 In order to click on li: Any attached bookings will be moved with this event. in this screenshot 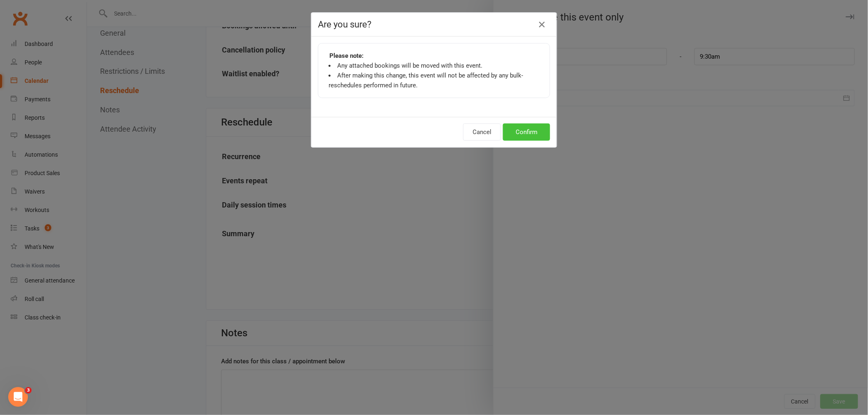, I will do `click(434, 66)`.